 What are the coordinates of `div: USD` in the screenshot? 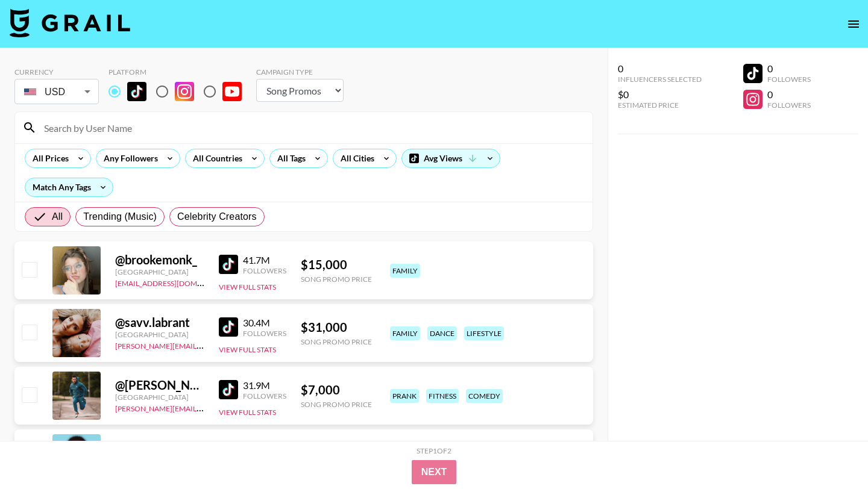 It's located at (57, 91).